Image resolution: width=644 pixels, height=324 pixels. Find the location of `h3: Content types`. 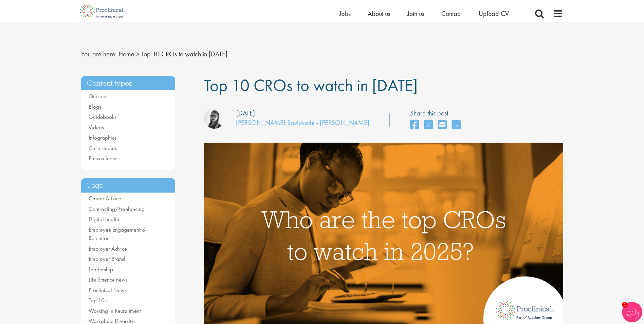

h3: Content types is located at coordinates (128, 83).